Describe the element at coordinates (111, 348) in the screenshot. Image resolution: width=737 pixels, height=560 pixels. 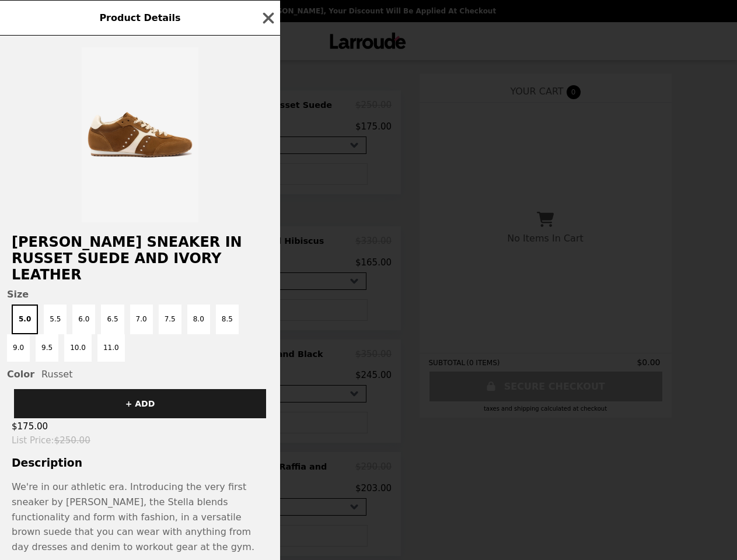
I see `button: 11.0` at that location.